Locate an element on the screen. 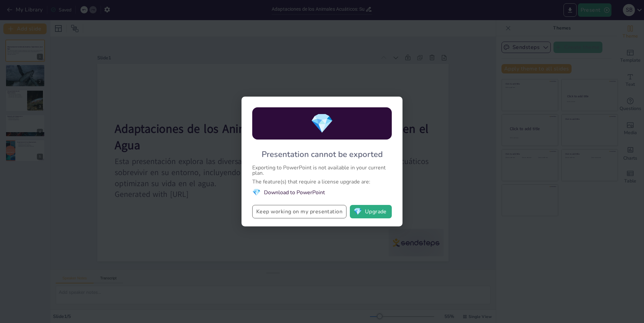 This screenshot has height=323, width=644. button: diamondUpgrade is located at coordinates (371, 211).